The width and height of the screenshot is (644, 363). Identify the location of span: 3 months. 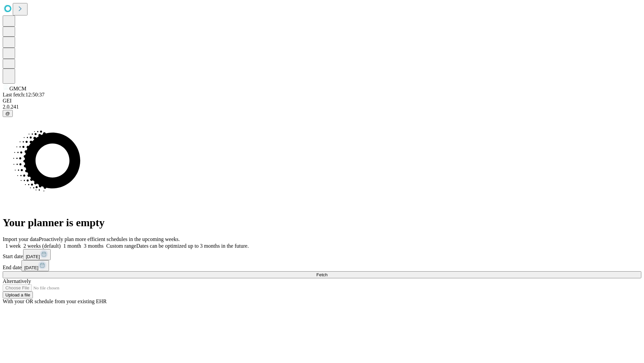
(94, 245).